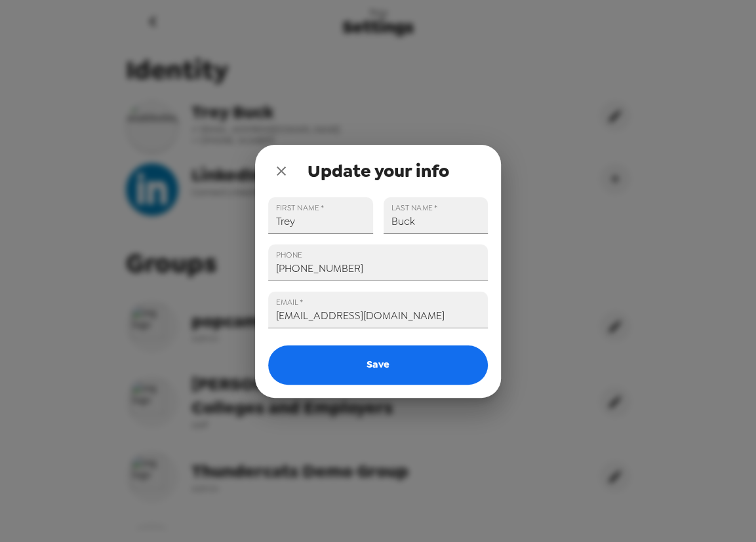 This screenshot has height=542, width=756. What do you see at coordinates (281, 171) in the screenshot?
I see `button: close` at bounding box center [281, 171].